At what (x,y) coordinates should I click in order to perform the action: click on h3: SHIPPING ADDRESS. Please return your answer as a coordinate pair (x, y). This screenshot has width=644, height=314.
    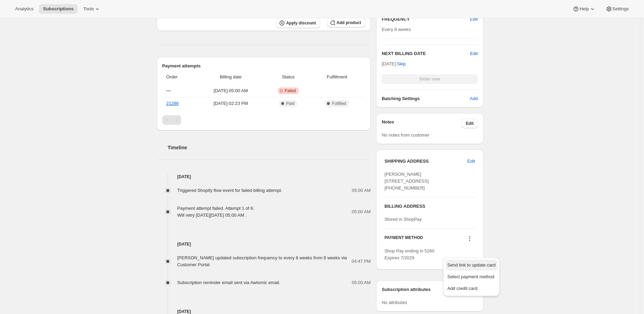
    Looking at the image, I should click on (425, 161).